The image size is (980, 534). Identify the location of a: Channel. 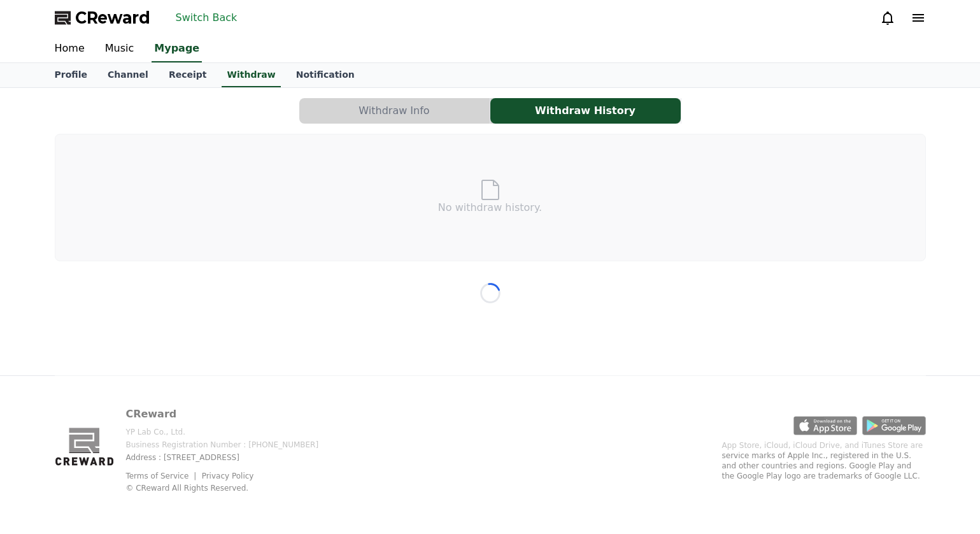
(128, 75).